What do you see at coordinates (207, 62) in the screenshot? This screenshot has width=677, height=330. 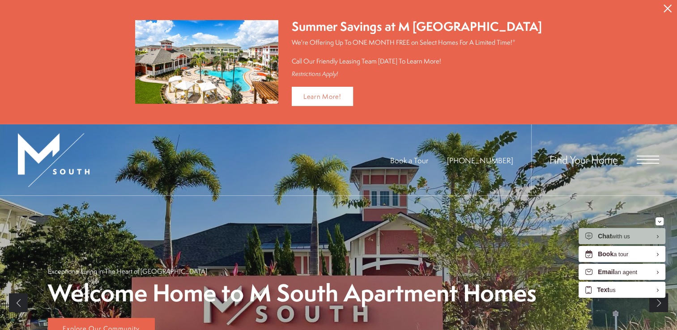 I see `img: Summer Savings at M South Apartments` at bounding box center [207, 62].